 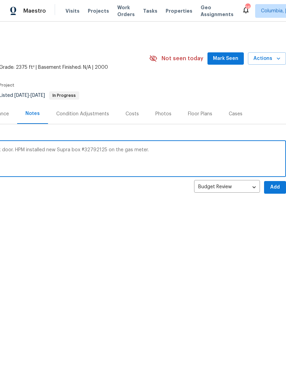 What do you see at coordinates (72, 11) in the screenshot?
I see `span: Visits` at bounding box center [72, 11].